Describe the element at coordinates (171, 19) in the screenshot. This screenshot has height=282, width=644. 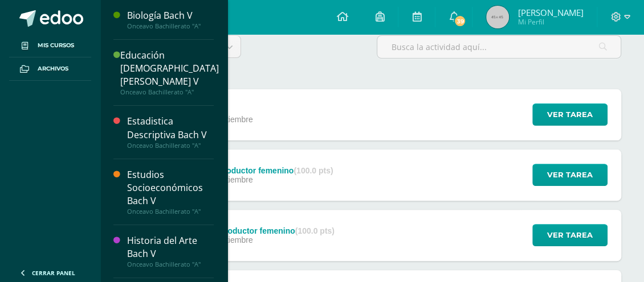
I see `a: Biología Bach VOnceavo Bachillerato "A"` at that location.